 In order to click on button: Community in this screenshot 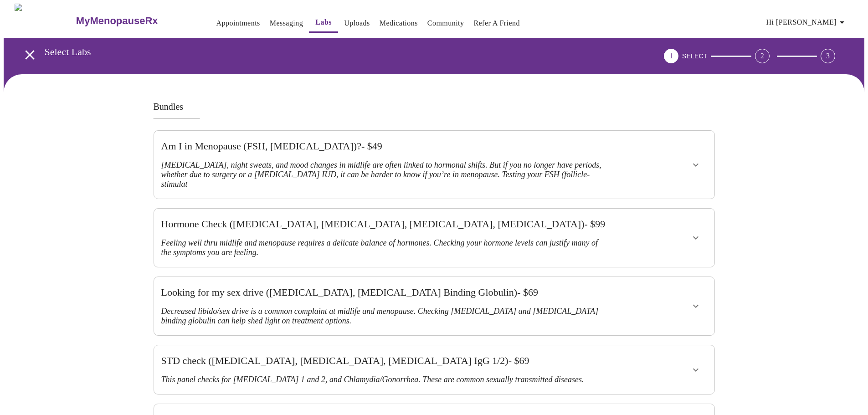, I will do `click(446, 23)`.